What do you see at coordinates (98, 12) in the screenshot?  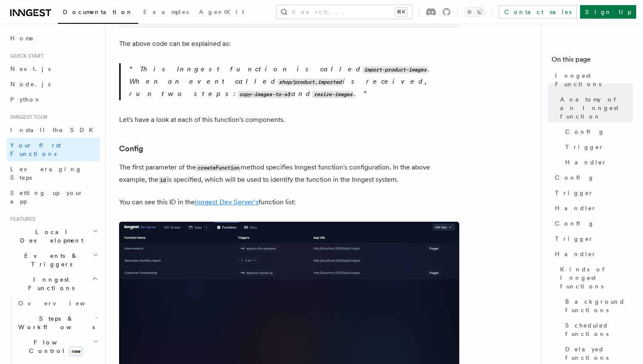 I see `span: Documentation` at bounding box center [98, 12].